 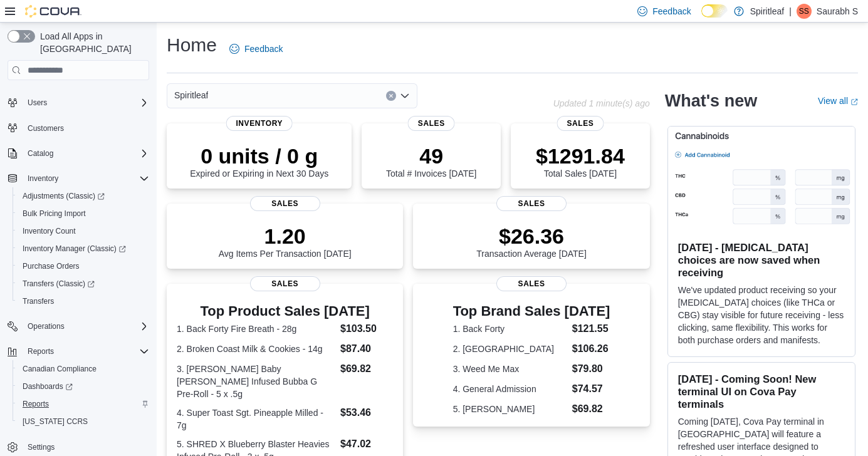 I want to click on div: Expired or Expiring in Next 30 Days, so click(x=259, y=161).